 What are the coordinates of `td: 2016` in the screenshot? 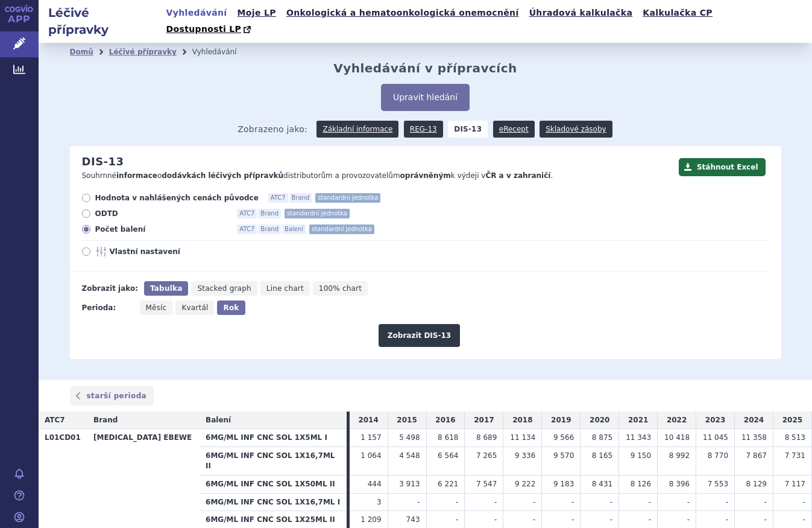 It's located at (446, 420).